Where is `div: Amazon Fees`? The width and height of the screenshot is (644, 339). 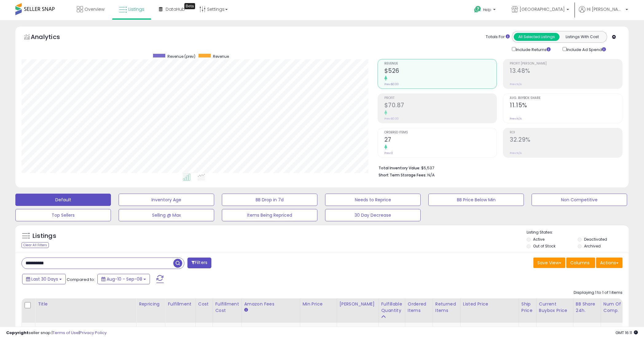 div: Amazon Fees is located at coordinates (270, 304).